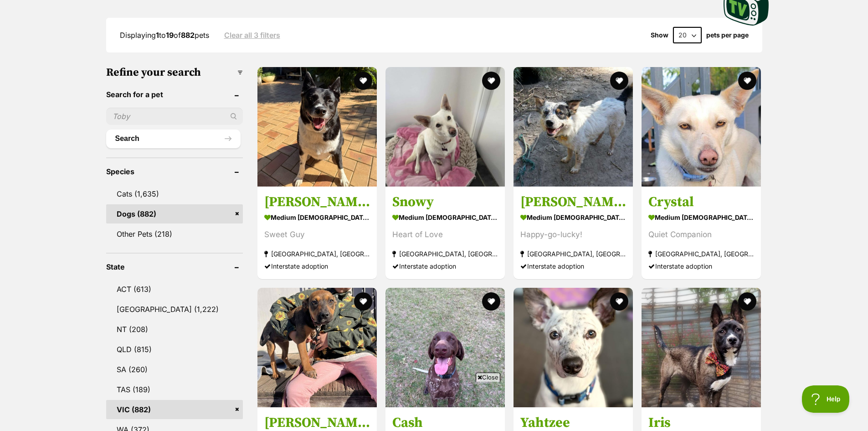  Describe the element at coordinates (132, 4) in the screenshot. I see `img: adc.png` at that location.